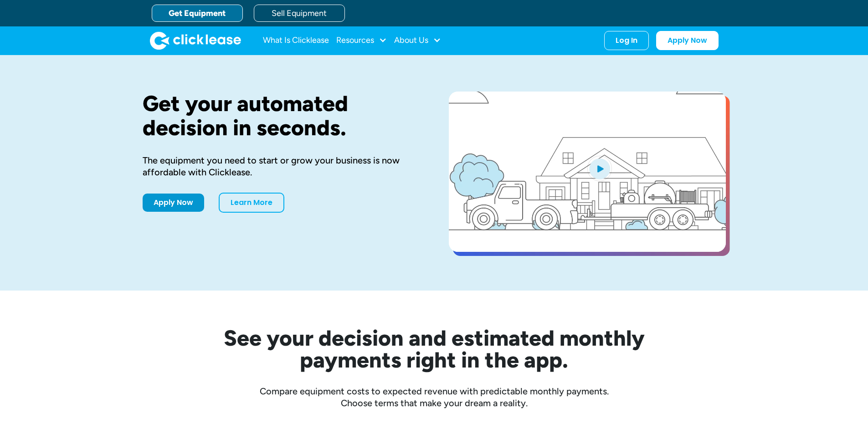 The image size is (868, 434). I want to click on div: About Us, so click(418, 41).